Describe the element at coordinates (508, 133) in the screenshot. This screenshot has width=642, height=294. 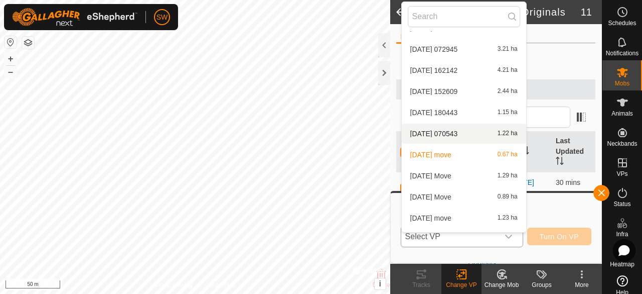
I see `span: 1.22 ha` at that location.